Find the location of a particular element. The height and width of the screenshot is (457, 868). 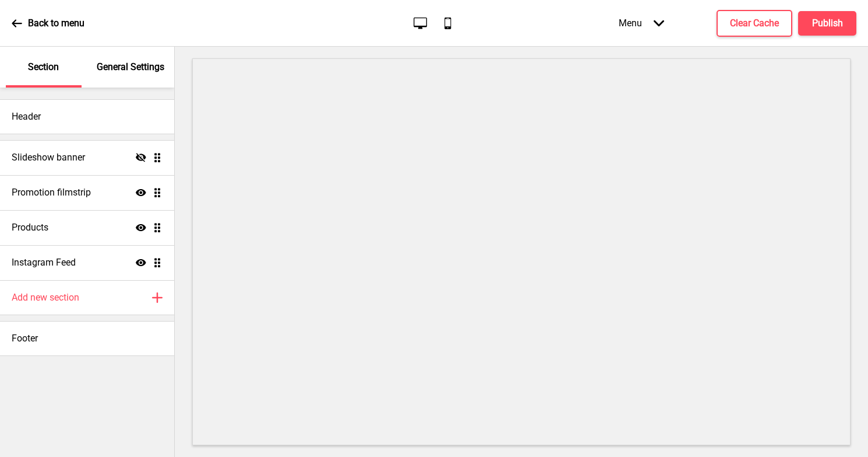

h4: Clear Cache is located at coordinates (755, 23).